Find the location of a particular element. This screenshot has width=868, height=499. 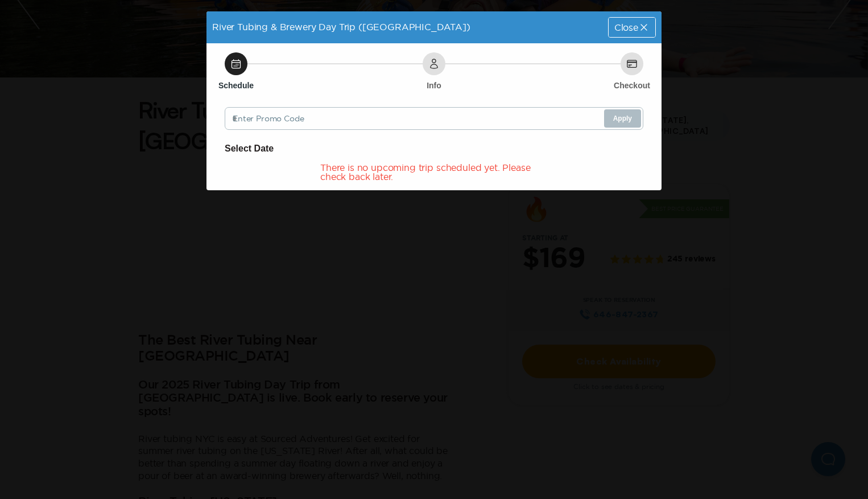

div: There is no upcoming trip scheduled yet. Please check back later. is located at coordinates (434, 172).